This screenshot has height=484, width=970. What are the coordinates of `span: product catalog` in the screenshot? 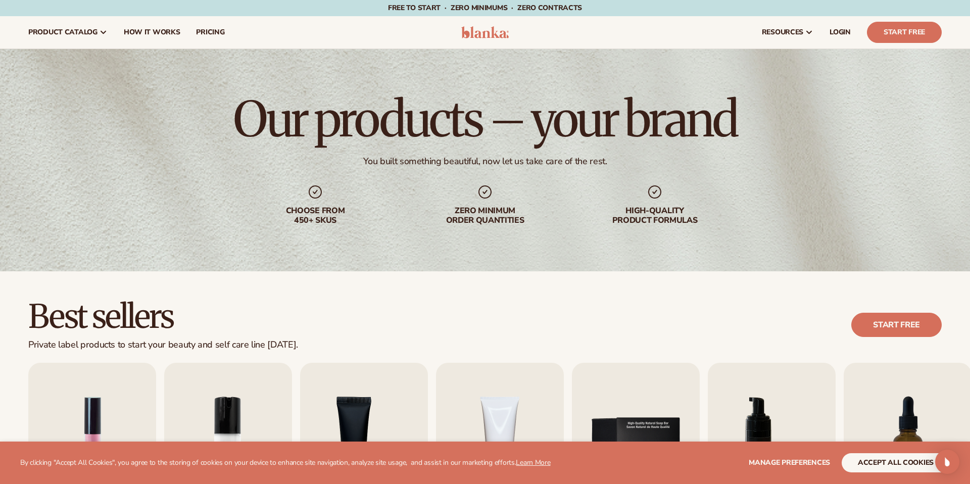 It's located at (63, 32).